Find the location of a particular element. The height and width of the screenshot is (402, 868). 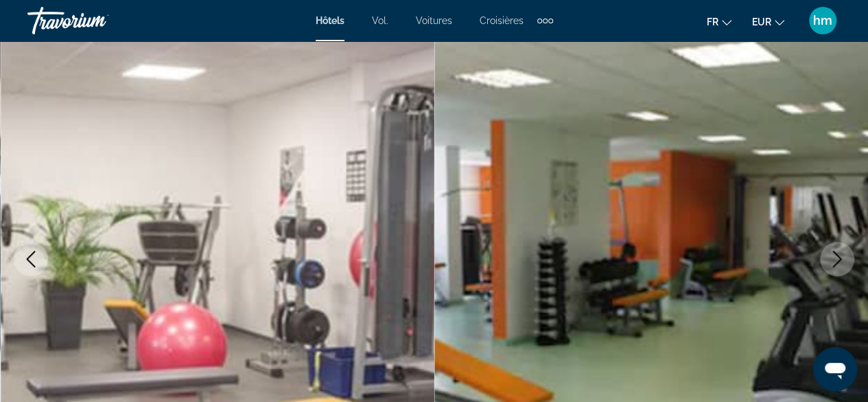

button: Previous image is located at coordinates (31, 259).